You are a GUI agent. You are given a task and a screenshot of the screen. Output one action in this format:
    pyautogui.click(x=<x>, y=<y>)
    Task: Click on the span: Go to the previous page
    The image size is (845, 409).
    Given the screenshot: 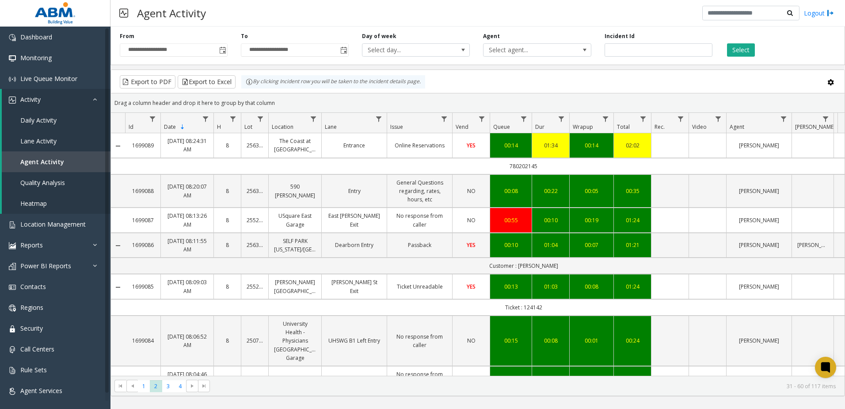 What is the action you would take?
    pyautogui.click(x=133, y=386)
    